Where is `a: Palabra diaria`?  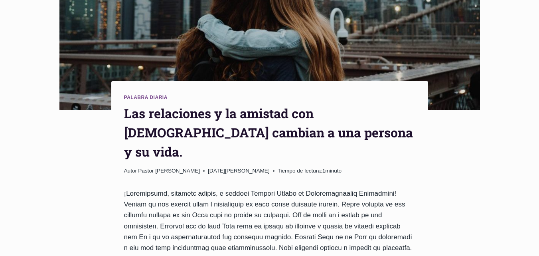 a: Palabra diaria is located at coordinates (146, 97).